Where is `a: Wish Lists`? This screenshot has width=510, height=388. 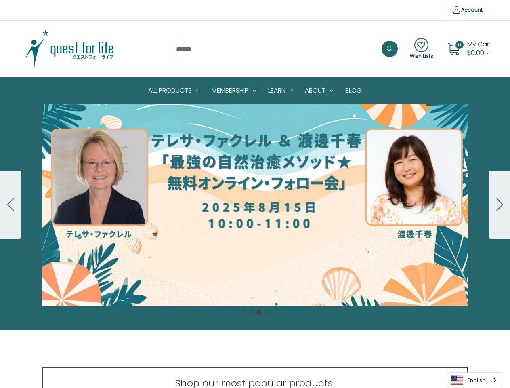
a: Wish Lists is located at coordinates (421, 49).